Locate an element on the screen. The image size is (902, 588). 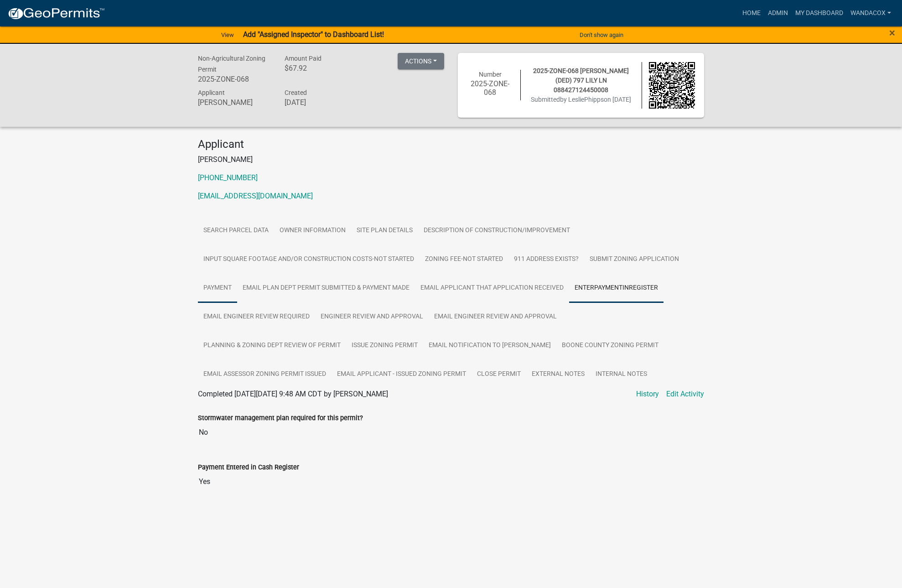
a: Close Permit is located at coordinates (499, 375).